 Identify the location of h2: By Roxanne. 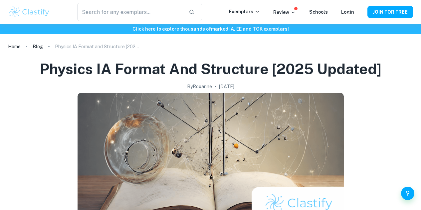
(199, 86).